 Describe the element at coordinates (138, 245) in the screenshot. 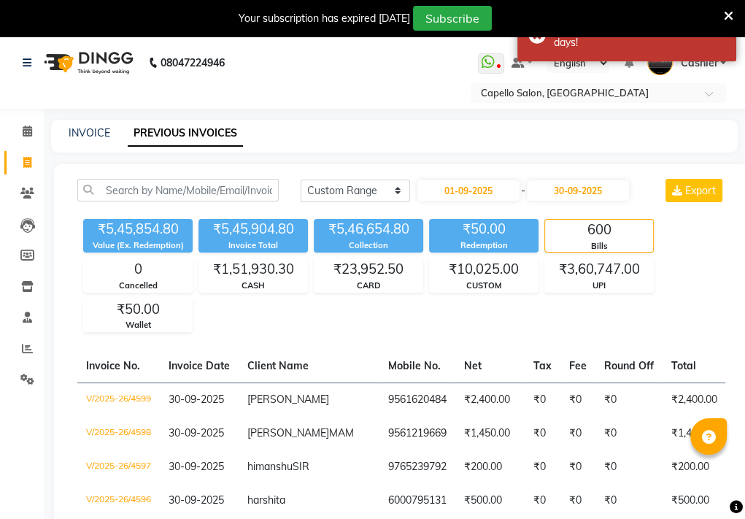

I see `div: Value (Ex. Redemption)` at that location.